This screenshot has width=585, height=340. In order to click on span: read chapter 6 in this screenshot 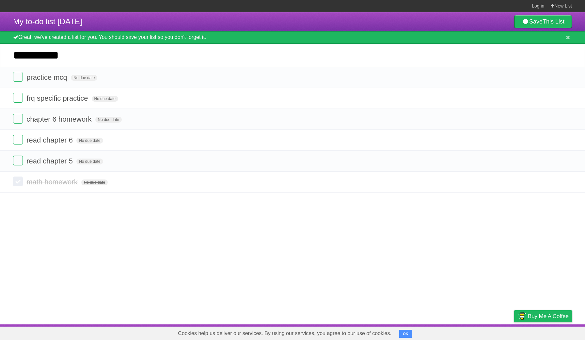, I will do `click(50, 140)`.